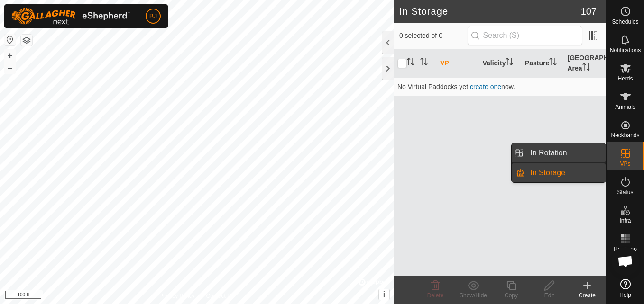 The height and width of the screenshot is (304, 644). I want to click on span: i, so click(384, 294).